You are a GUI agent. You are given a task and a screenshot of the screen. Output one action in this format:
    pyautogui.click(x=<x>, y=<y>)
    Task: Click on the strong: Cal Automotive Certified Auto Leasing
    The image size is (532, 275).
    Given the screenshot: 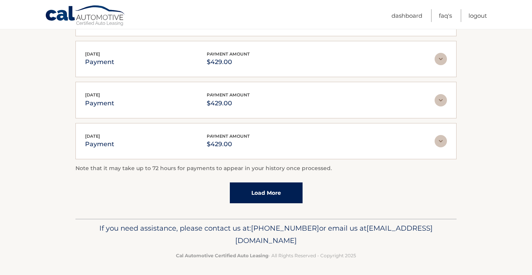 What is the action you would take?
    pyautogui.click(x=222, y=255)
    